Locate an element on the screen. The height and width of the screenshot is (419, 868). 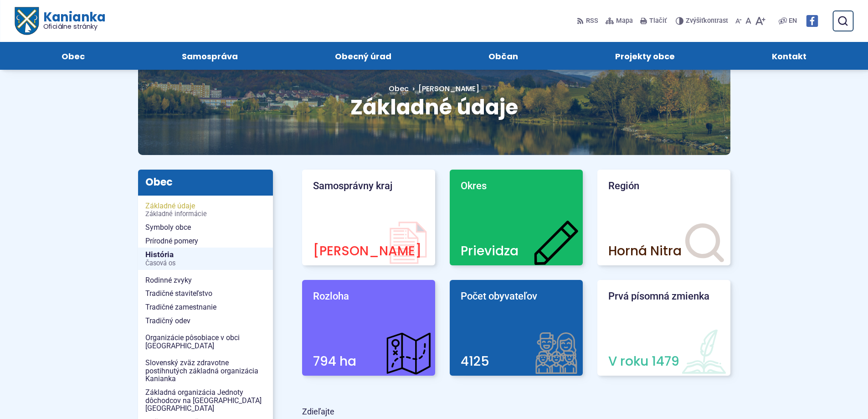
button: Tlačiť is located at coordinates (653, 21).